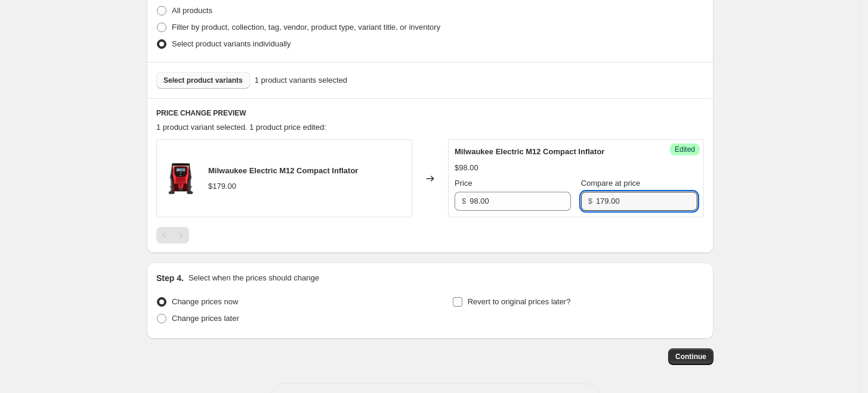  What do you see at coordinates (254, 278) in the screenshot?
I see `p: Select when the prices should change` at bounding box center [254, 278].